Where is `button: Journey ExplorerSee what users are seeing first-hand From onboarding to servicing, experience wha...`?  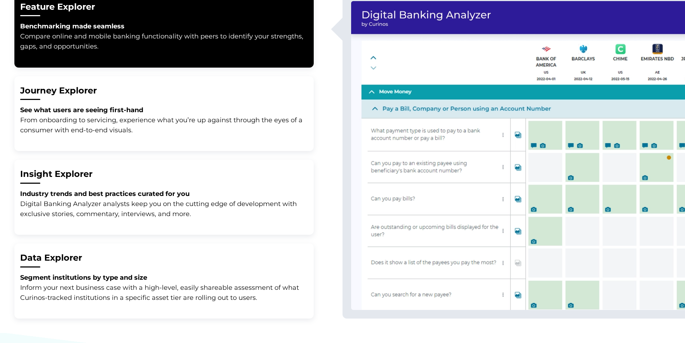
button: Journey ExplorerSee what users are seeing first-hand From onboarding to servicing, experience wha... is located at coordinates (164, 114).